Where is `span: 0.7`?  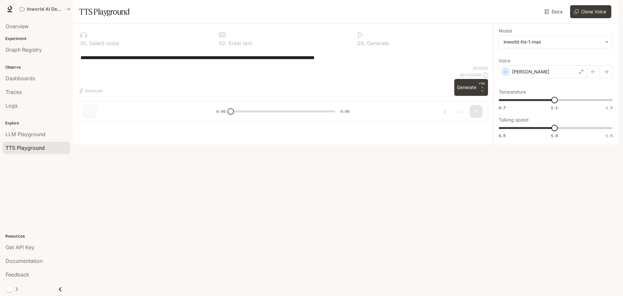 span: 0.7 is located at coordinates (502, 107).